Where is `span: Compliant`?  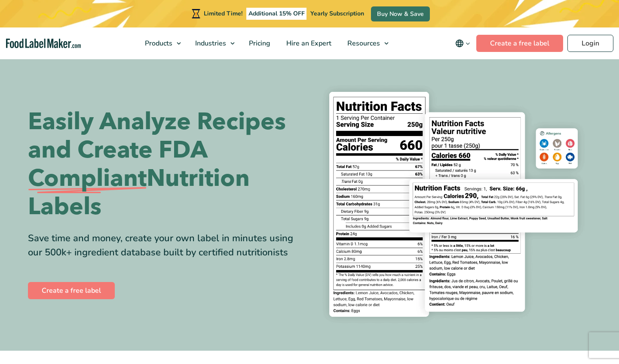
span: Compliant is located at coordinates (87, 178).